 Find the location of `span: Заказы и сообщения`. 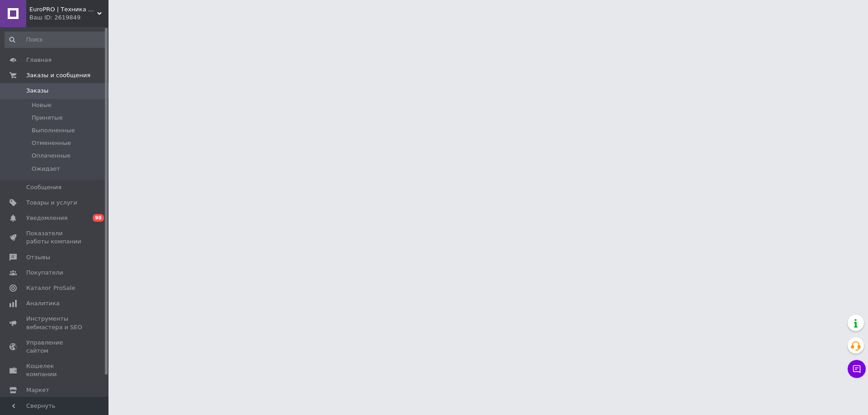

span: Заказы и сообщения is located at coordinates (59, 75).